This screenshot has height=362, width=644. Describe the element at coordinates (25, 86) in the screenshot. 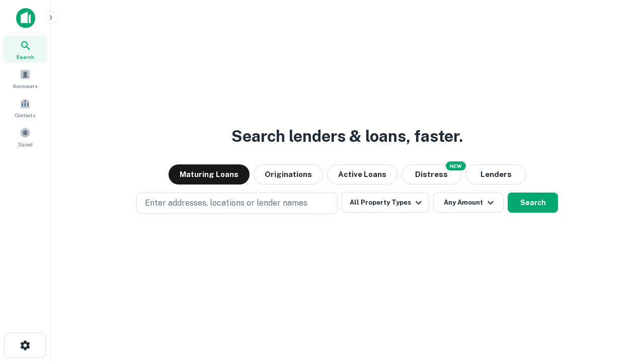

I see `span: Borrowers` at that location.